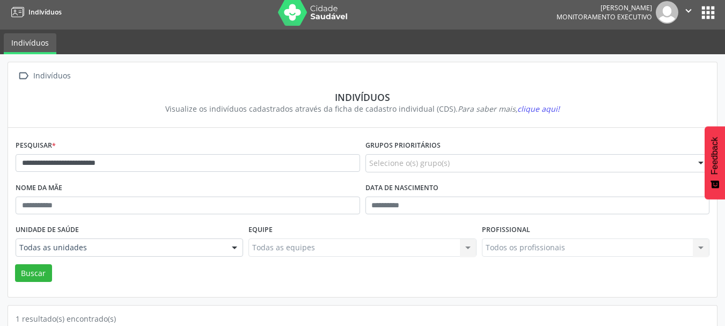 The image size is (725, 326). What do you see at coordinates (409, 163) in the screenshot?
I see `span: Selecione o(s) grupo(s)` at bounding box center [409, 163].